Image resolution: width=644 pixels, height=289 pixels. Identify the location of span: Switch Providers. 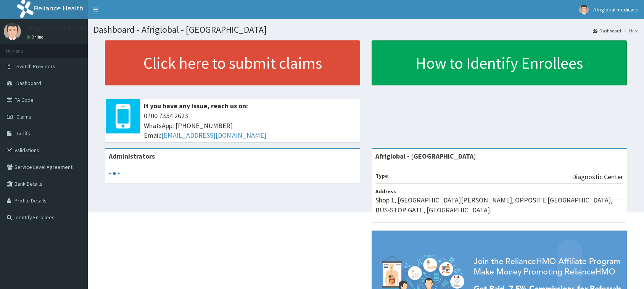
(36, 67).